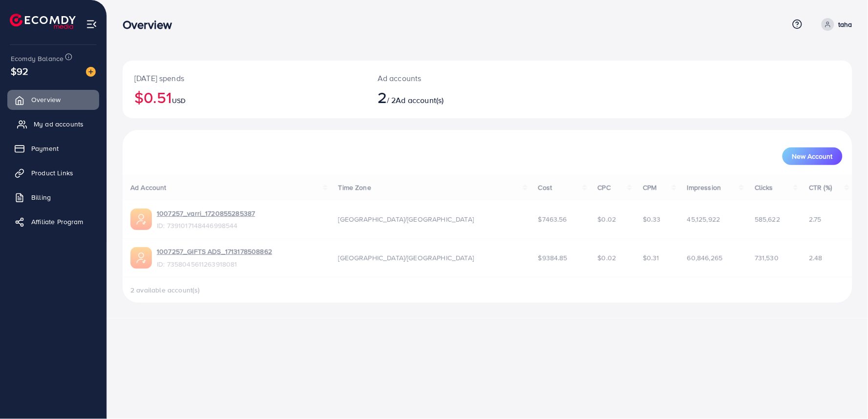 The width and height of the screenshot is (868, 419). Describe the element at coordinates (53, 221) in the screenshot. I see `a: Affiliate Program` at that location.